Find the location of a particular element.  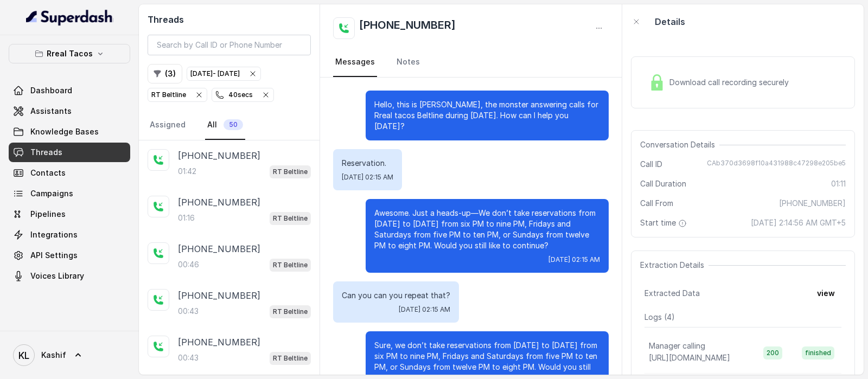

span: finished is located at coordinates (818, 353).